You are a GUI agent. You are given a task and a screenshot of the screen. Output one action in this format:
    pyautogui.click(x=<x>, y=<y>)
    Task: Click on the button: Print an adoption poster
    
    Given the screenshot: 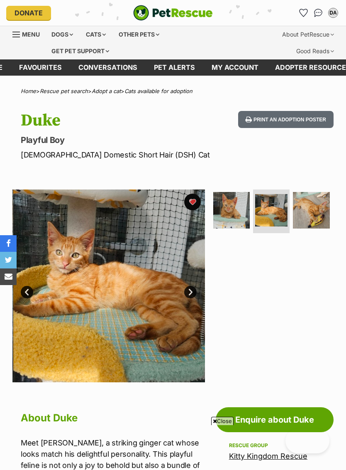 What is the action you would take?
    pyautogui.click(x=286, y=119)
    